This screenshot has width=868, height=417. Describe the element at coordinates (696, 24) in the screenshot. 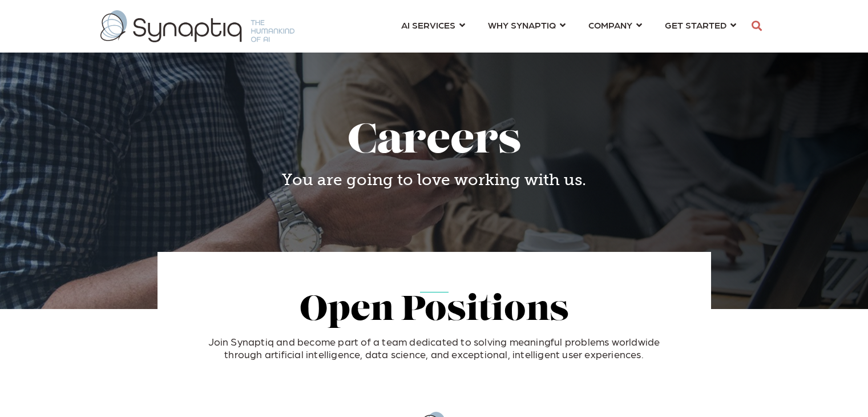

I see `span: GET STARTED` at that location.